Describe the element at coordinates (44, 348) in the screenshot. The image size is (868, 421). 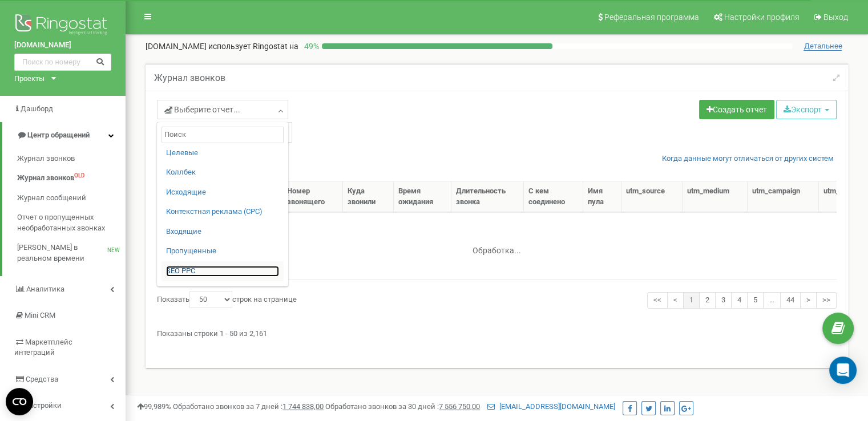
I see `span: Маркетплейс интеграций` at that location.